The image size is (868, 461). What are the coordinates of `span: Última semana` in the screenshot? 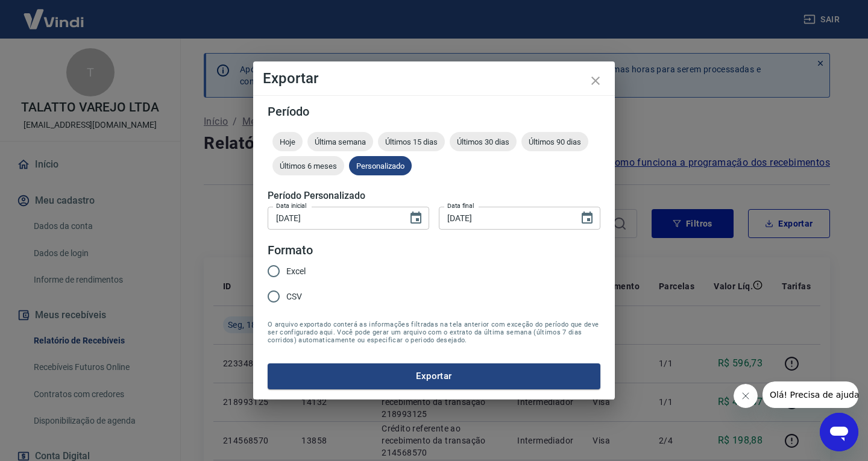 It's located at (340, 141).